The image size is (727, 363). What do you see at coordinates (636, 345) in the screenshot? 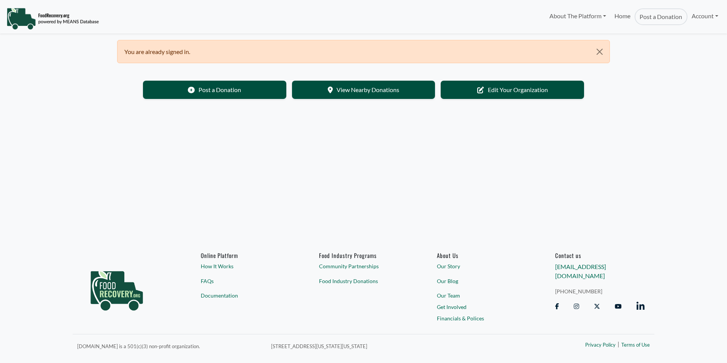
I see `a: Terms of Use` at bounding box center [636, 345].